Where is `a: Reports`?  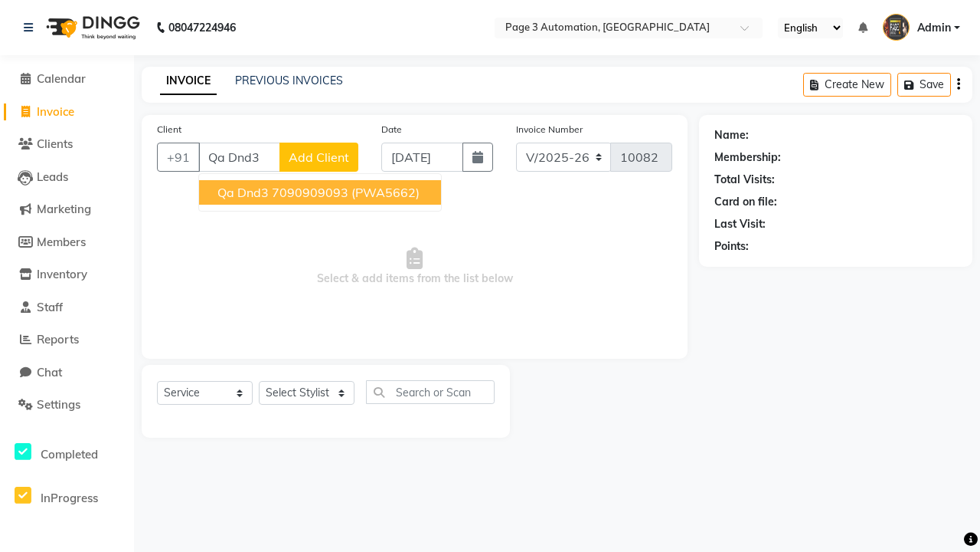
a: Reports is located at coordinates (67, 339).